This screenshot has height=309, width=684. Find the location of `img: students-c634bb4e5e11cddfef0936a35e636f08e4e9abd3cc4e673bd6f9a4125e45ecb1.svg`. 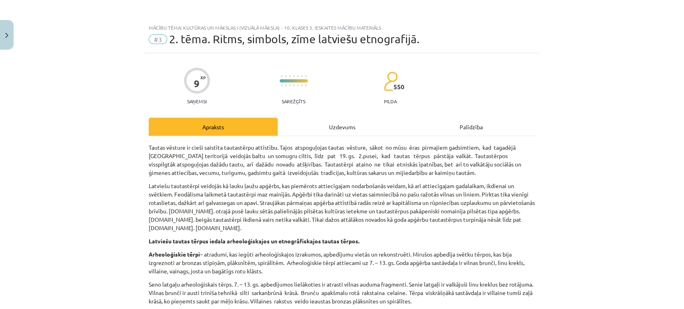

img: students-c634bb4e5e11cddfef0936a35e636f08e4e9abd3cc4e673bd6f9a4125e45ecb1.svg is located at coordinates (390, 81).